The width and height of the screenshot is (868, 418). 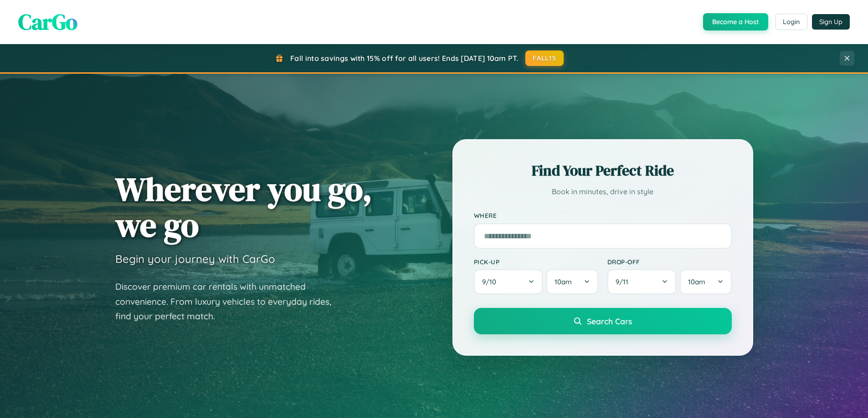 What do you see at coordinates (545, 58) in the screenshot?
I see `button: FALL15` at bounding box center [545, 58].